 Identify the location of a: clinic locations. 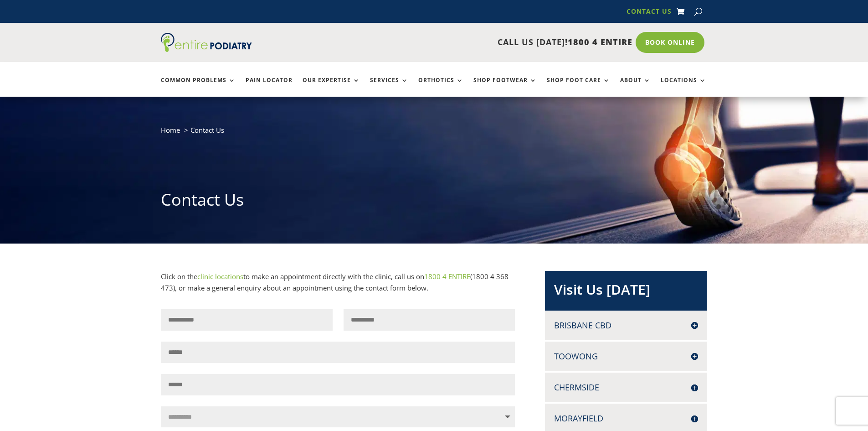
(220, 277).